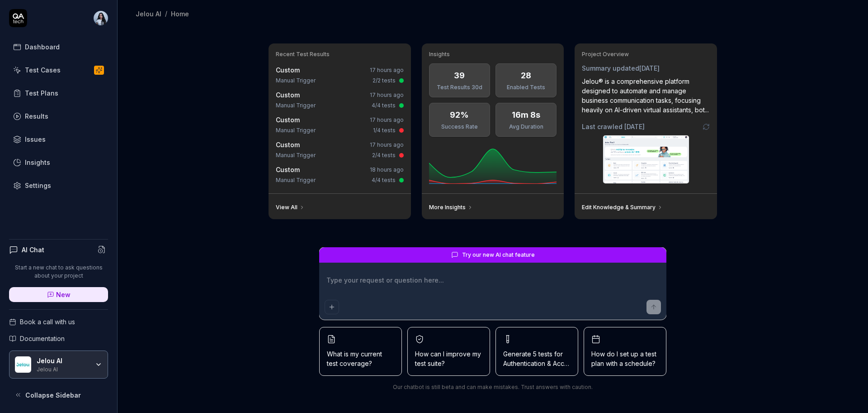  What do you see at coordinates (459, 75) in the screenshot?
I see `div: 39` at bounding box center [459, 75].